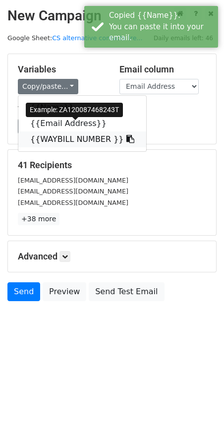  What do you see at coordinates (48, 86) in the screenshot?
I see `a: Copy/paste...` at bounding box center [48, 86].